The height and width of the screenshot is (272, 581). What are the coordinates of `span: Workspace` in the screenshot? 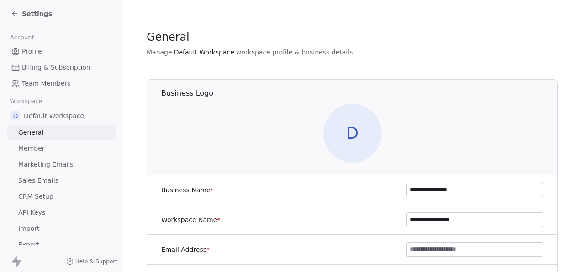 It's located at (26, 101).